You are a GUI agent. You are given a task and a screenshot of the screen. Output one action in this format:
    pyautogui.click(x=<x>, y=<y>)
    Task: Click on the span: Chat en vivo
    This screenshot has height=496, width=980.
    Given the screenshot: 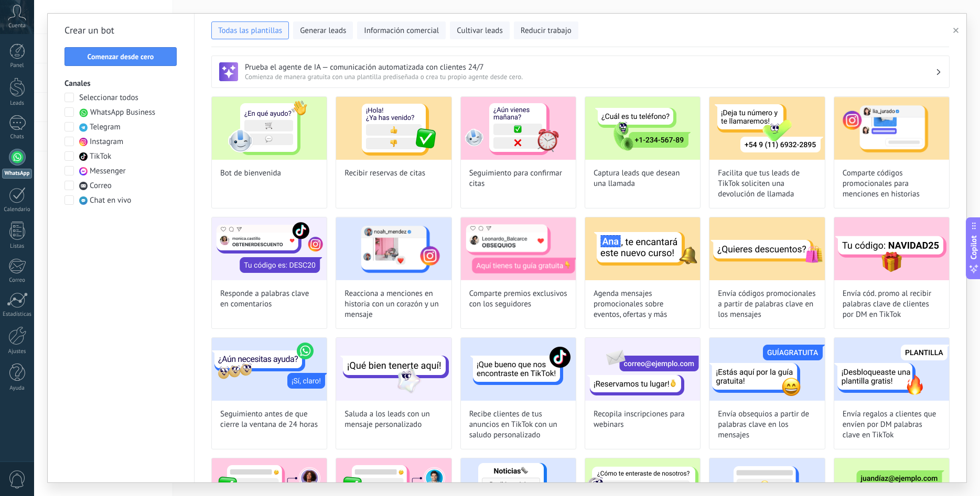 What is the action you would take?
    pyautogui.click(x=110, y=201)
    